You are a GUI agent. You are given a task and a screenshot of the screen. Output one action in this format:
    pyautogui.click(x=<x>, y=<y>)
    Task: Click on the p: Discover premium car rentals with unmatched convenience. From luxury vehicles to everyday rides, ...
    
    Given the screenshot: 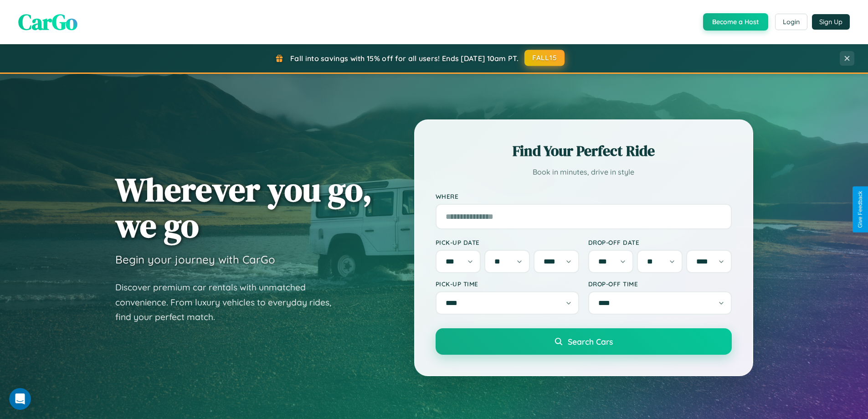 What is the action you would take?
    pyautogui.click(x=229, y=302)
    